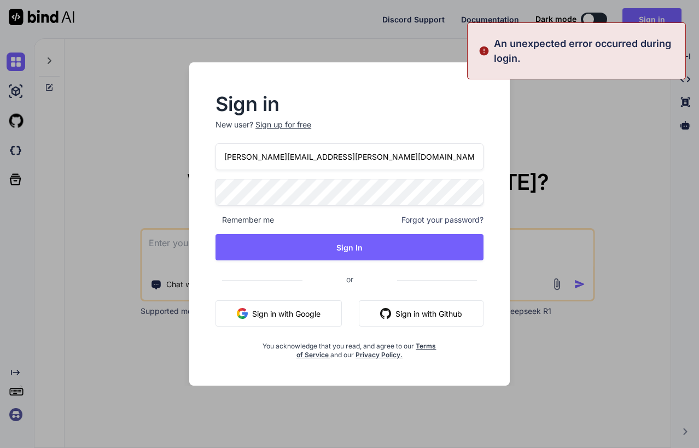 The image size is (699, 448). Describe the element at coordinates (349, 156) in the screenshot. I see `input: Login or Email` at that location.